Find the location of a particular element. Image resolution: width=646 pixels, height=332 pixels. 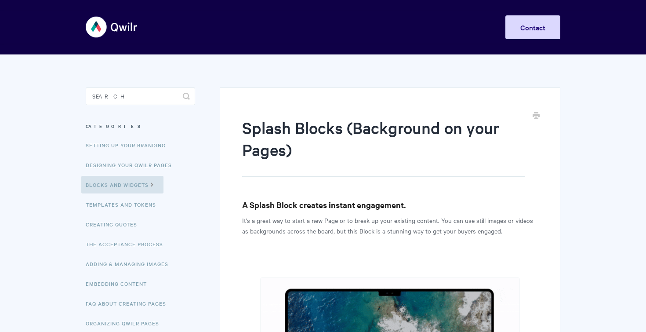

a: Organizing Qwilr Pages is located at coordinates (126, 323).